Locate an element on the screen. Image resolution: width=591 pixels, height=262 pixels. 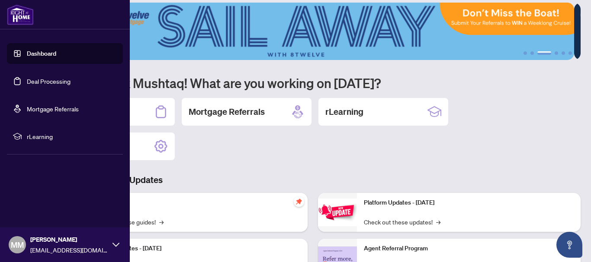
img: Slide 2 is located at coordinates (309, 31).